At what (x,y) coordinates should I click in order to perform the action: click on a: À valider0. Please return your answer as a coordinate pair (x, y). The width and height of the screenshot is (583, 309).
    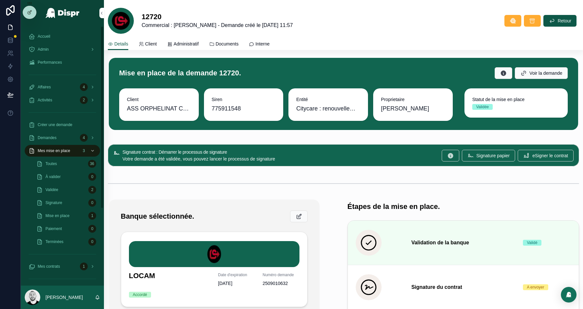
    Looking at the image, I should click on (66, 177).